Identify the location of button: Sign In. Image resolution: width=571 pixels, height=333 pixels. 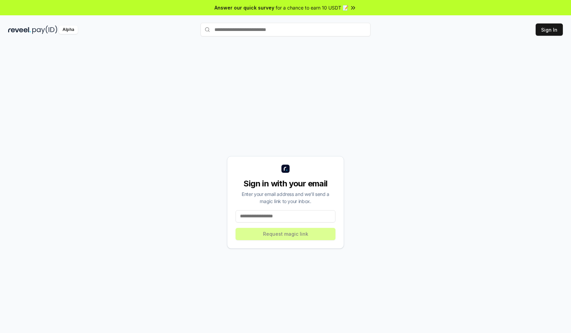
(550, 30).